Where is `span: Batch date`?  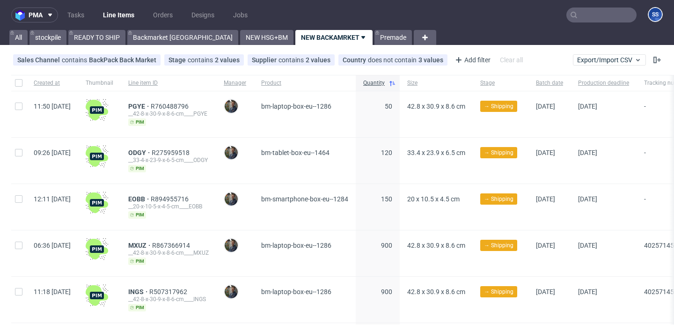 span: Batch date is located at coordinates (549, 83).